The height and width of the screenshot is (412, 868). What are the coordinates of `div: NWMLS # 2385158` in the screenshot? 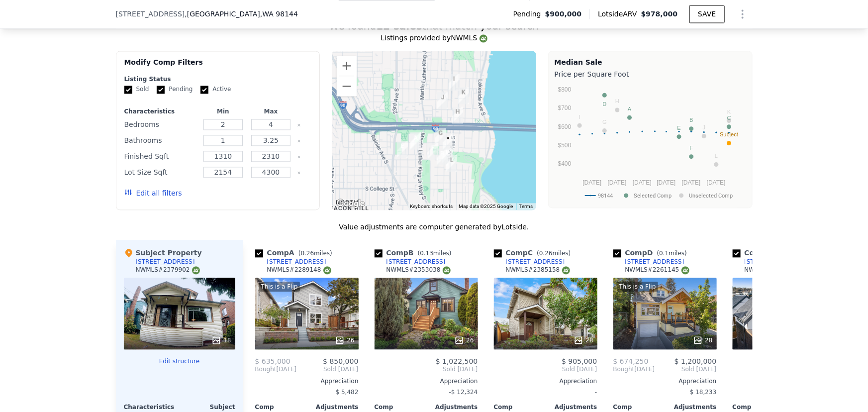 It's located at (538, 269).